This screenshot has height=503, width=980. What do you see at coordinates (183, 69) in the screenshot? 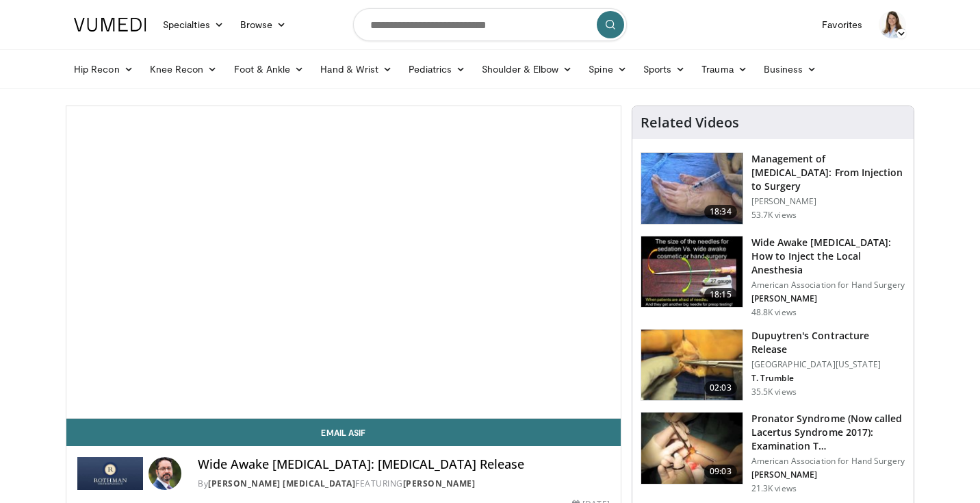
I see `a: Knee Recon` at bounding box center [183, 69].